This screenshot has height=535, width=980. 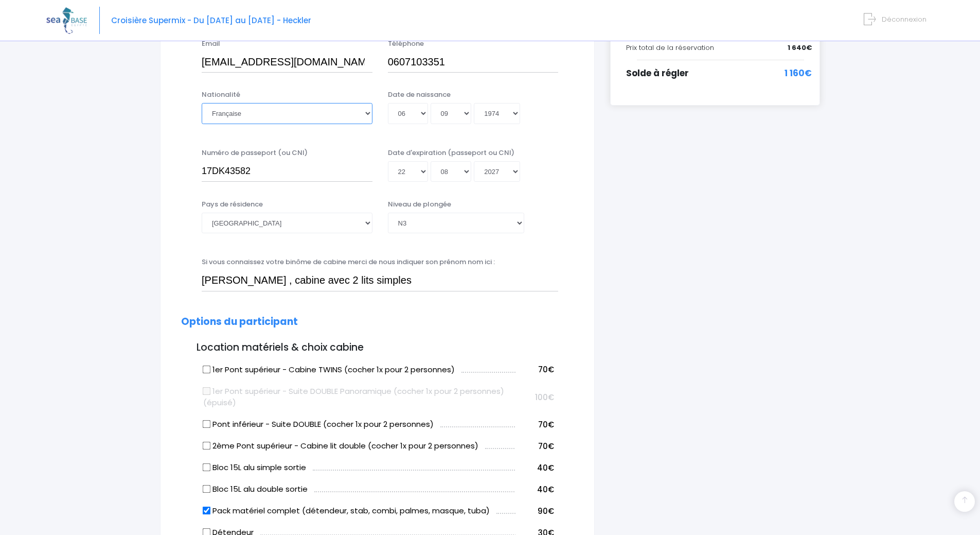 I want to click on h3: Location matériels & choix cabine, so click(x=377, y=347).